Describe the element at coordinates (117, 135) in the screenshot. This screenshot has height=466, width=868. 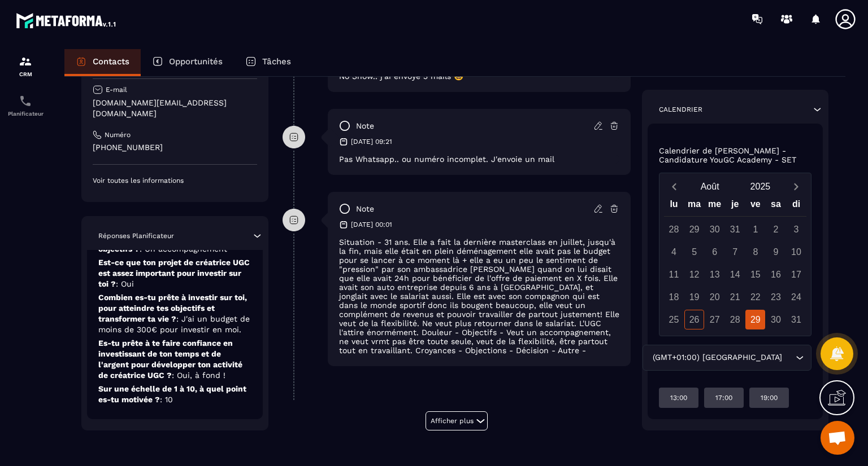
I see `p: Numéro` at that location.